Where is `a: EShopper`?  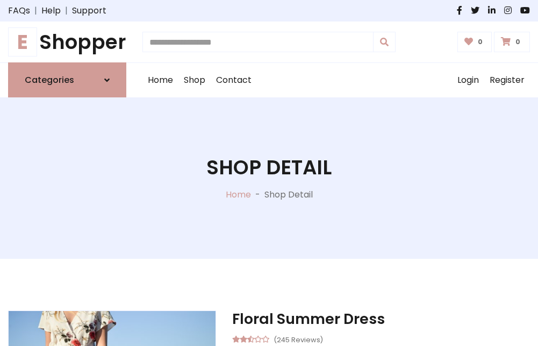
a: EShopper is located at coordinates (67, 42).